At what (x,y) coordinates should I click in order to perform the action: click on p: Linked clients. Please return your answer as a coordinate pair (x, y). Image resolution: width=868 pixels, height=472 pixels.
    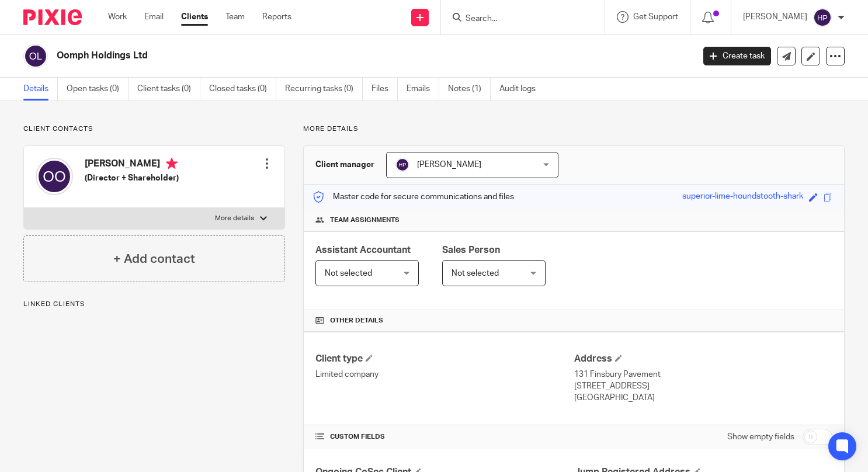
    Looking at the image, I should click on (154, 304).